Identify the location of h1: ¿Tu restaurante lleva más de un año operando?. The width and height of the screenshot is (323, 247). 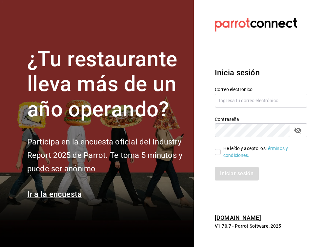
(107, 85).